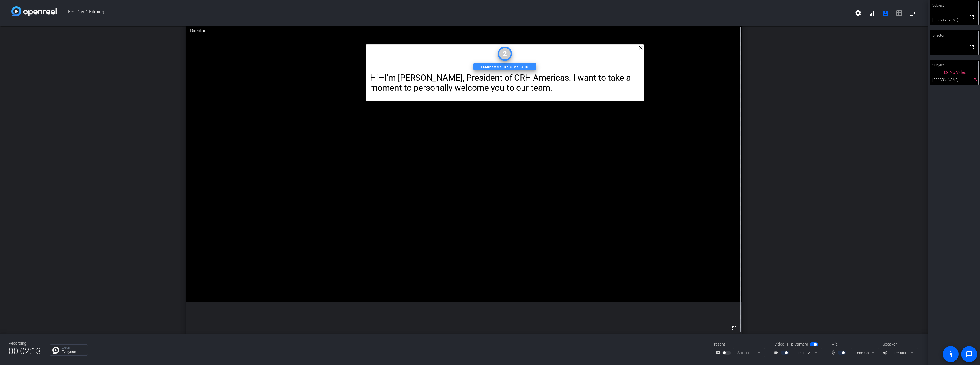 The image size is (980, 365). What do you see at coordinates (34, 11) in the screenshot?
I see `img: white-gradient.svg` at bounding box center [34, 11].